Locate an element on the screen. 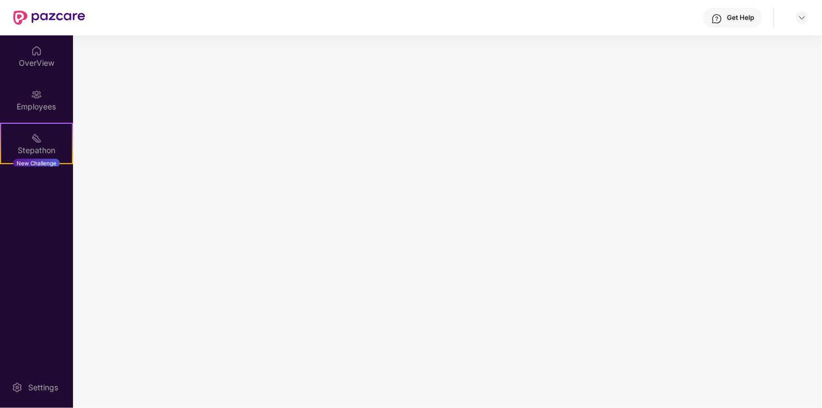 This screenshot has width=822, height=408. img: New Pazcare Logo is located at coordinates (49, 18).